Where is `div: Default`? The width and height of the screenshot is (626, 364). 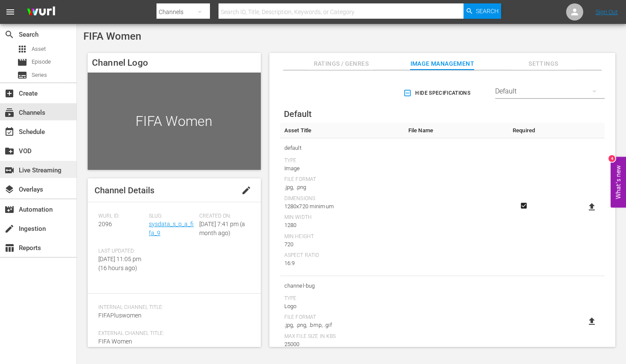 div: Default is located at coordinates (549, 92).